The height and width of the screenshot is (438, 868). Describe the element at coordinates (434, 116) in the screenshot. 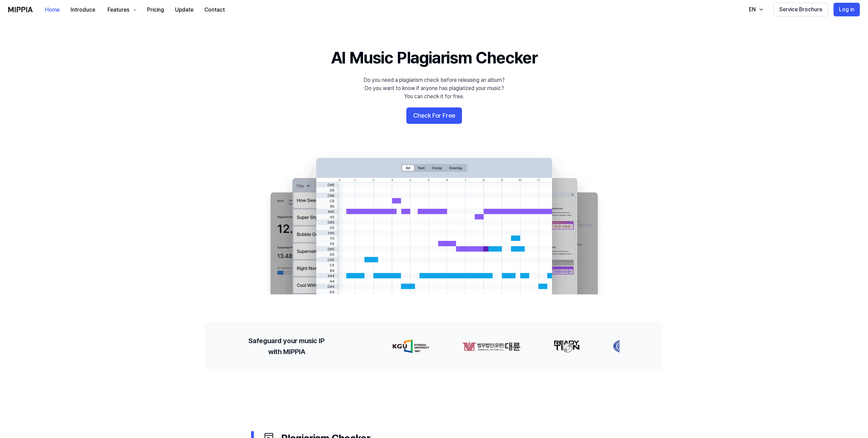

I see `a: Check For Free` at that location.